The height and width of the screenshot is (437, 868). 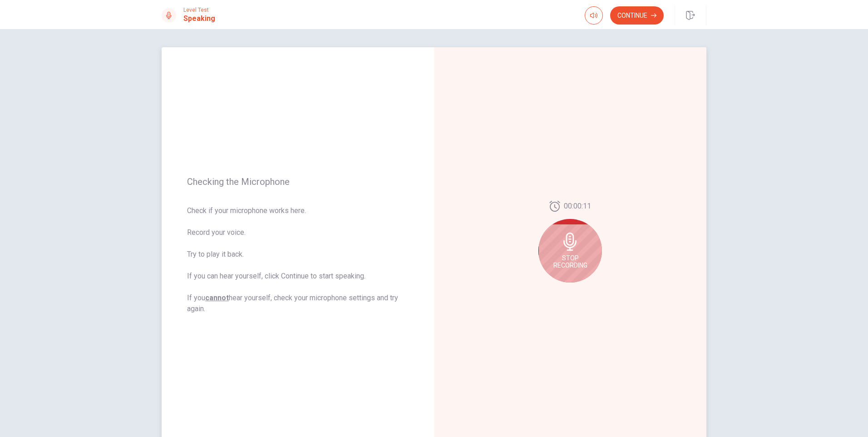 I want to click on button: Continue, so click(x=637, y=16).